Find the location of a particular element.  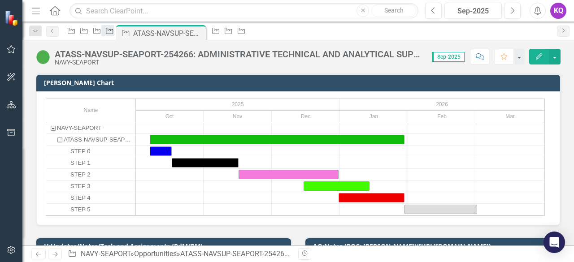

div: Dec is located at coordinates (306, 117).